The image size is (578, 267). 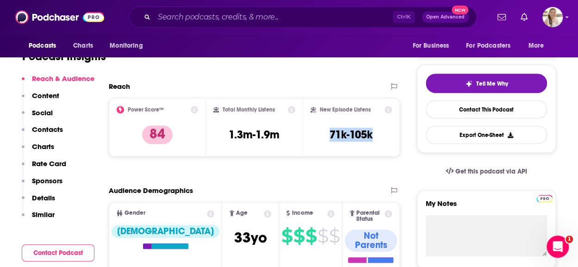 I want to click on img: User Profile, so click(x=553, y=17).